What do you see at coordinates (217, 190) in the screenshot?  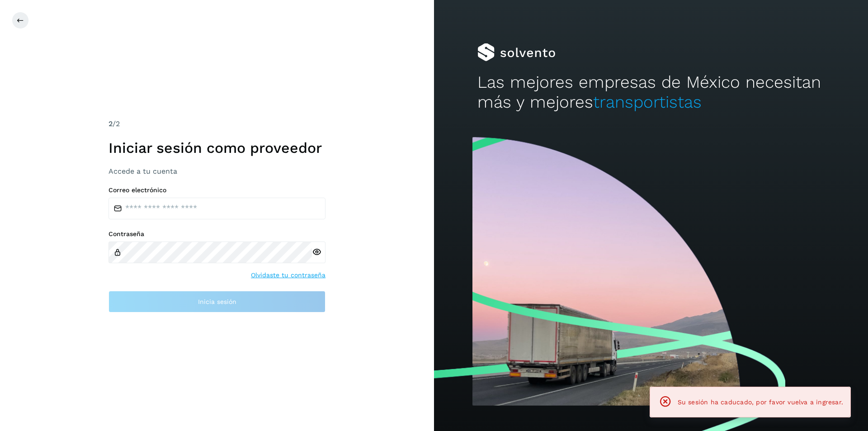 I see `label: Correo electrónico` at bounding box center [217, 190].